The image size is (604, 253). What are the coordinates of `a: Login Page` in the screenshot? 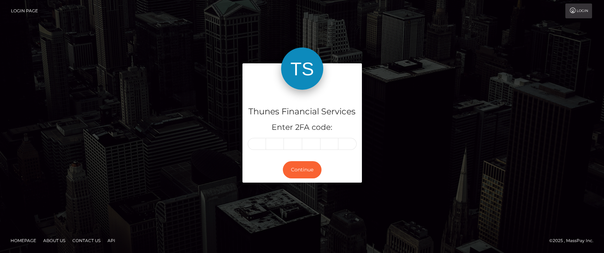 It's located at (24, 11).